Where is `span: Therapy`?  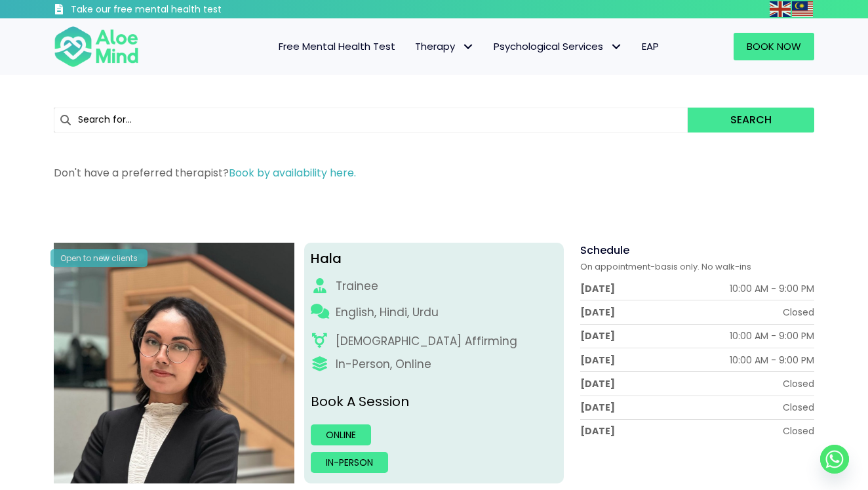
span: Therapy is located at coordinates (444, 46).